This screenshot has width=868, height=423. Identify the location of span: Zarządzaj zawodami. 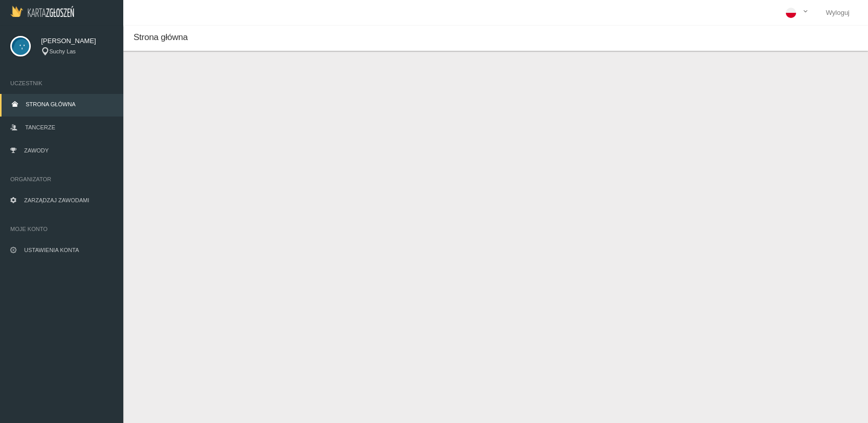
(57, 201).